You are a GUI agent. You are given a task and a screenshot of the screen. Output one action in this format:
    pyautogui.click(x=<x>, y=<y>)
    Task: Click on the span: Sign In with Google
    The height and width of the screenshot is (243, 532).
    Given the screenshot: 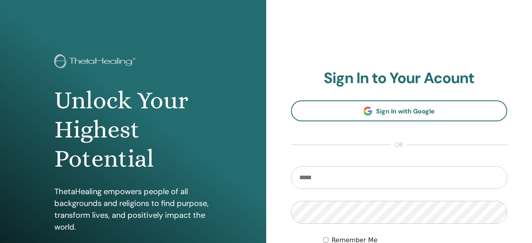 What is the action you would take?
    pyautogui.click(x=405, y=111)
    